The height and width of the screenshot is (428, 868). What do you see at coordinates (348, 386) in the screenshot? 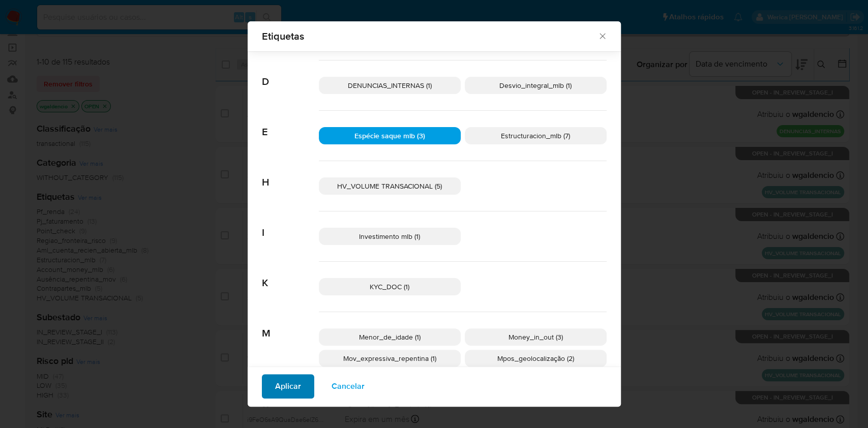
I see `button: Cancelar` at bounding box center [348, 386].